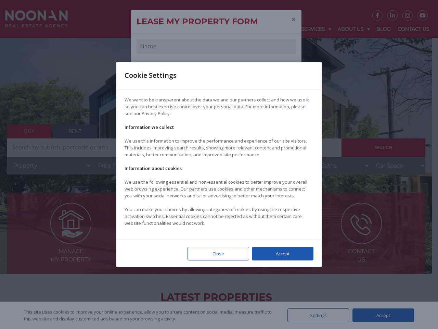 The image size is (438, 329). I want to click on strong: Information about cookies, so click(153, 168).